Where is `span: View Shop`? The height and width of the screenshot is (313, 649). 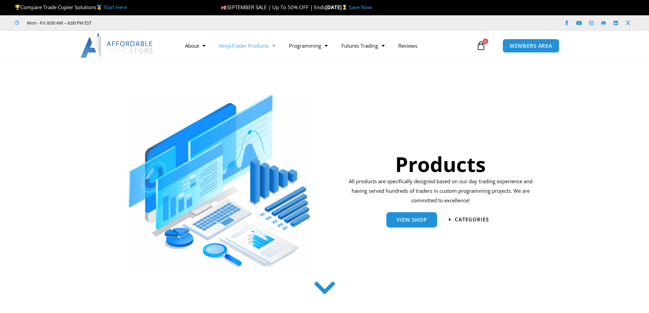 span: View Shop is located at coordinates (412, 220).